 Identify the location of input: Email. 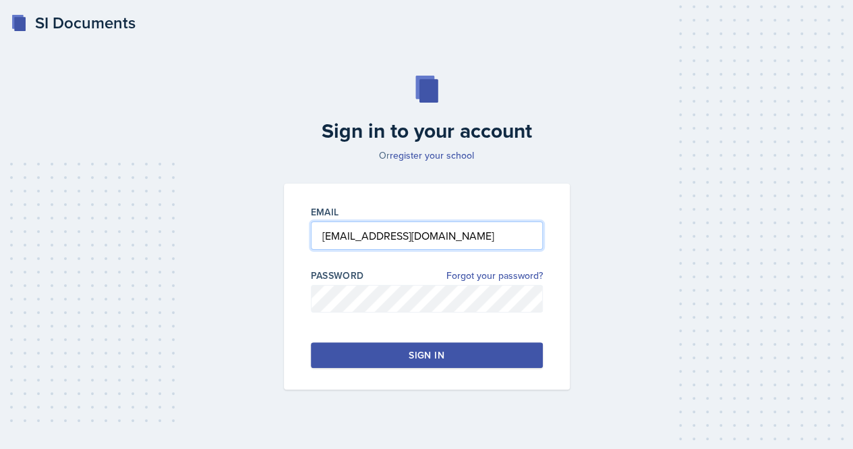
(427, 235).